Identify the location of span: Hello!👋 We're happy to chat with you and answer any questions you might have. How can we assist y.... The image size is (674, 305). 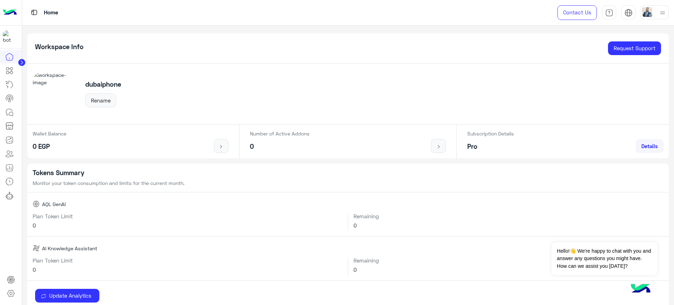
(604, 259).